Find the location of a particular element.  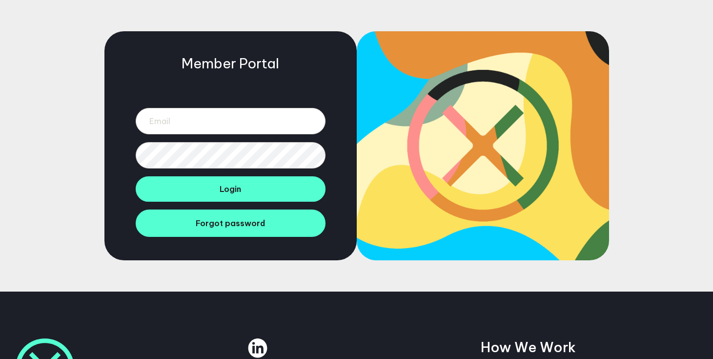

span: Forgot password is located at coordinates (230, 223).